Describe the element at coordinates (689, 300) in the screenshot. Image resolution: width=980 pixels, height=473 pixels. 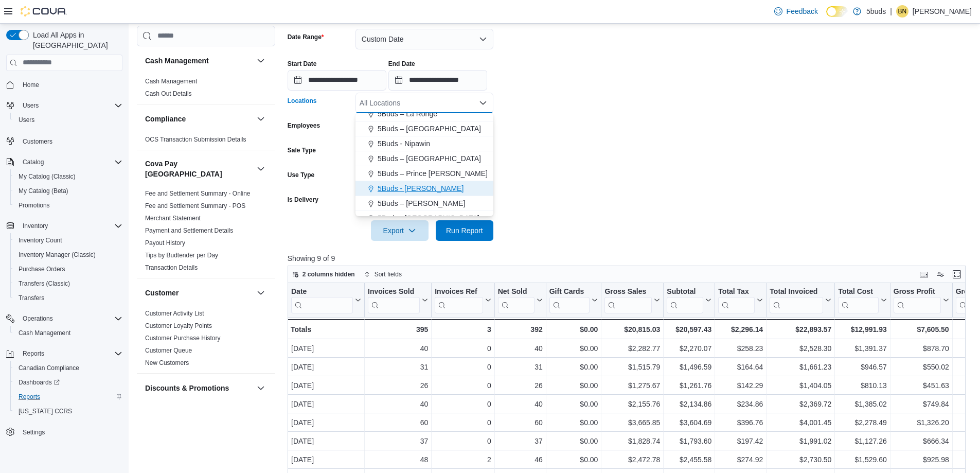
I see `button: Subtotal` at that location.